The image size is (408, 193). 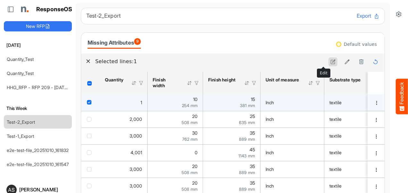 What do you see at coordinates (190, 106) in the screenshot?
I see `span: 254 mm` at bounding box center [190, 106].